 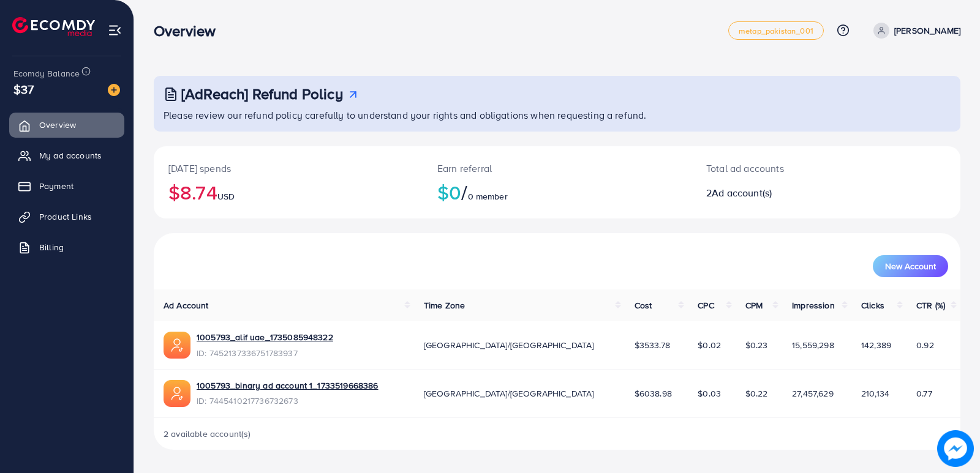 I want to click on p: Total ad accounts, so click(x=792, y=168).